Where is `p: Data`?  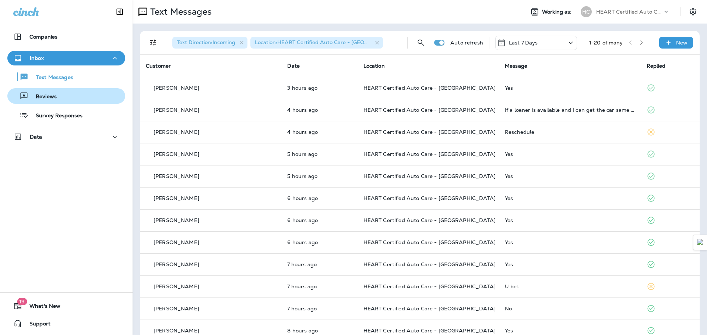
p: Data is located at coordinates (36, 137).